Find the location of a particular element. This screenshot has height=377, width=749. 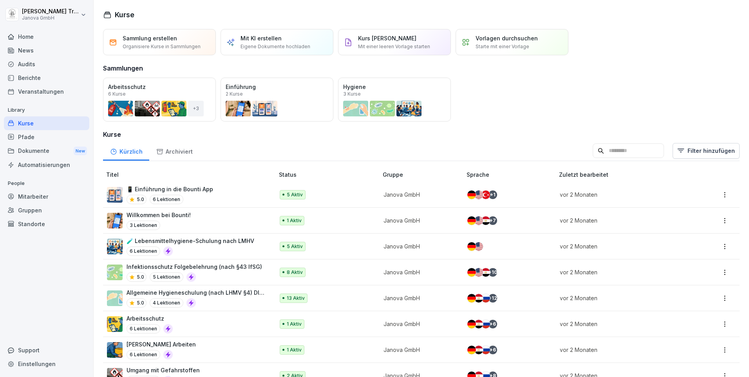

p: Vorlagen durchsuchen is located at coordinates (506, 38).